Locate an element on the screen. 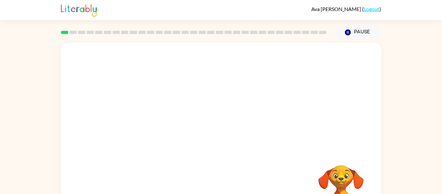 This screenshot has width=442, height=194. img: Literably is located at coordinates (79, 10).